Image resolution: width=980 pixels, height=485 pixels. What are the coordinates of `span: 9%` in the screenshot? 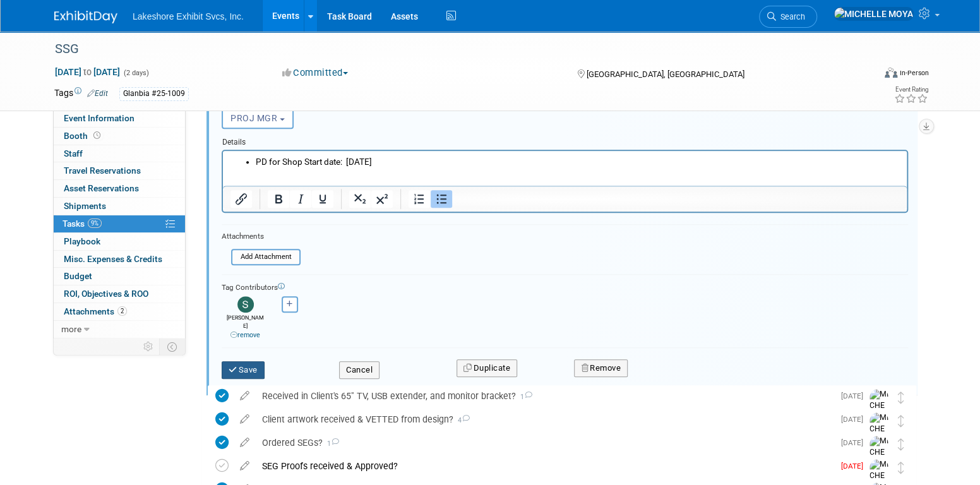 It's located at (95, 223).